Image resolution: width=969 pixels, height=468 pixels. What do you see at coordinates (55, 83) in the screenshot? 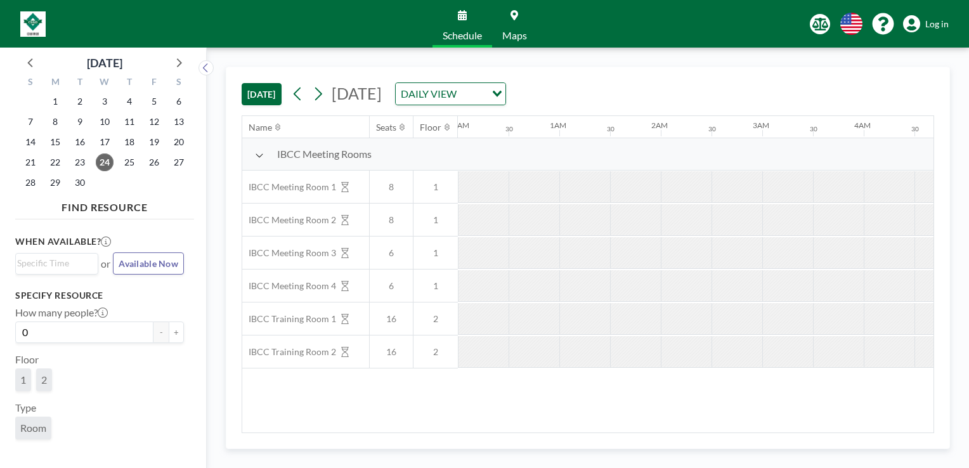
I see `div: M` at bounding box center [55, 83].